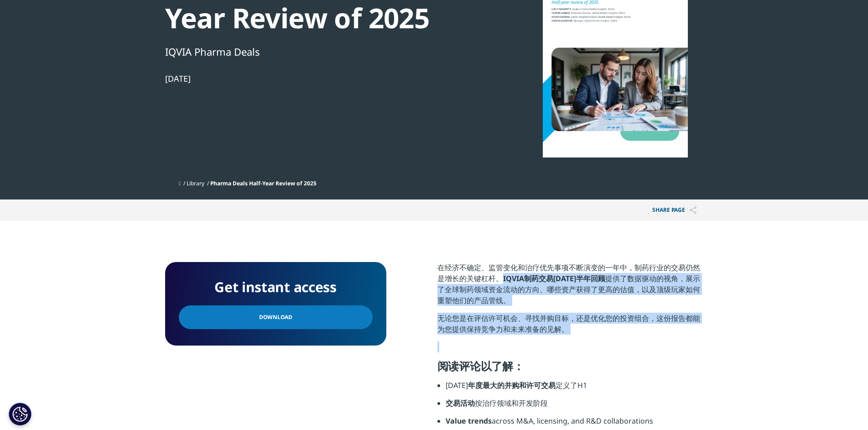 Image resolution: width=868 pixels, height=430 pixels. I want to click on a: Download, so click(275, 317).